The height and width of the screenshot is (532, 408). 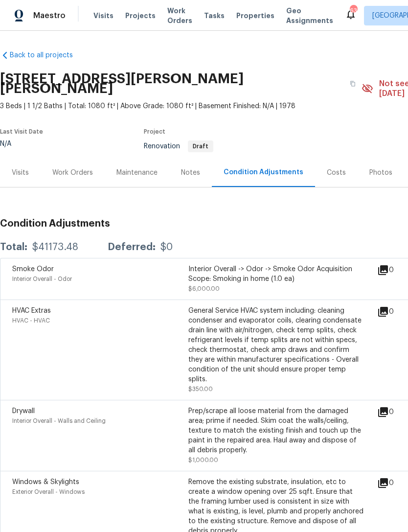 I want to click on span: Smoke Odor, so click(x=33, y=269).